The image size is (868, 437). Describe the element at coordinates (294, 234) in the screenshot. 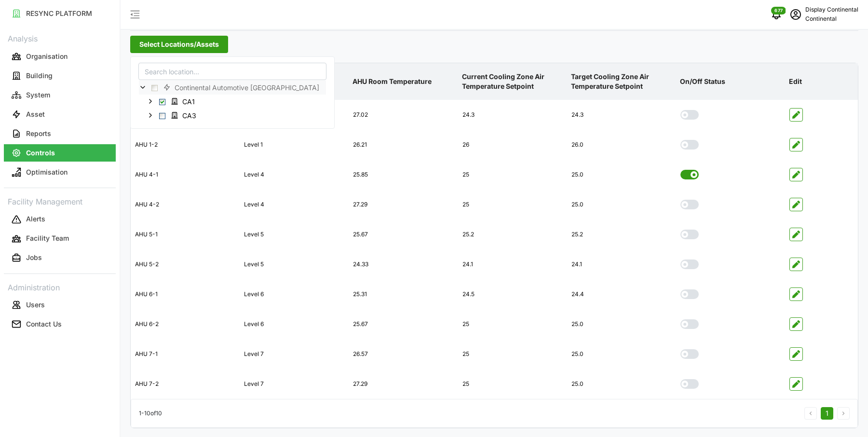

I see `div: Level 5` at that location.